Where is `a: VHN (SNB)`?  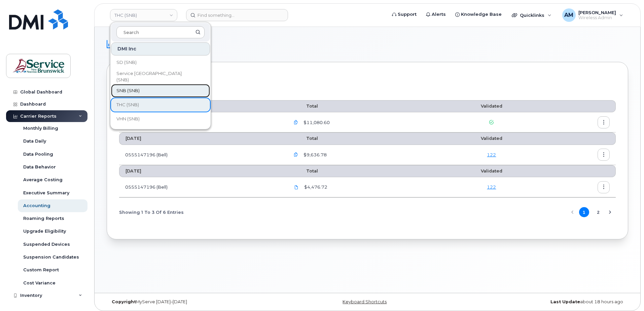
a: VHN (SNB) is located at coordinates (160, 119).